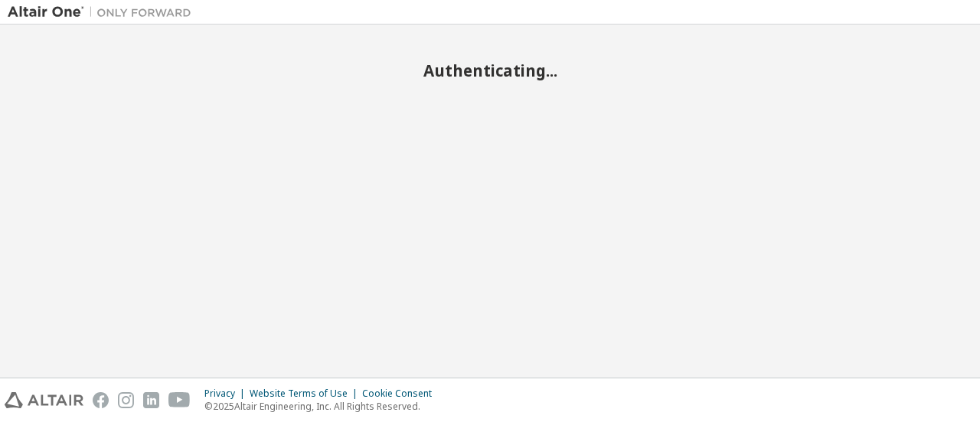  I want to click on p: © 2025 Altair Engineering, Inc. All Rights Reserved., so click(323, 406).